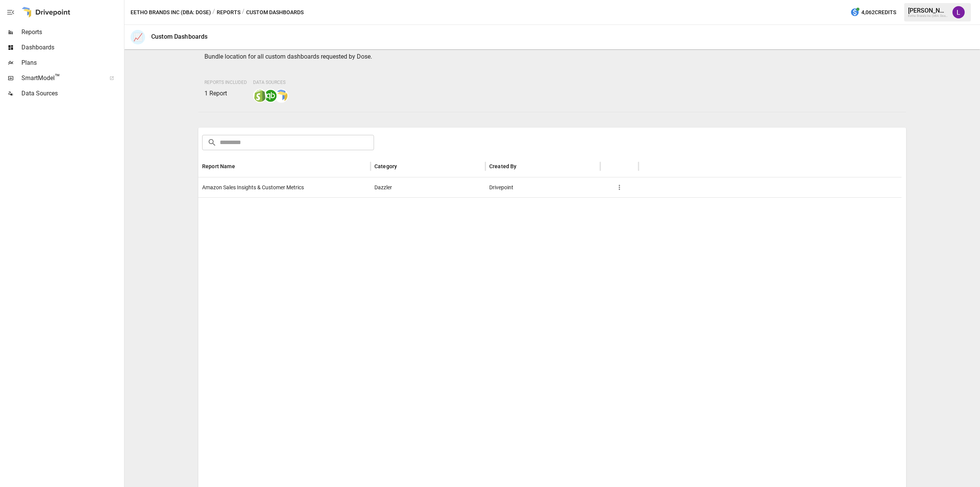  What do you see at coordinates (928, 16) in the screenshot?
I see `div: Eetho Brands Inc (DBA: Dose)` at bounding box center [928, 16].